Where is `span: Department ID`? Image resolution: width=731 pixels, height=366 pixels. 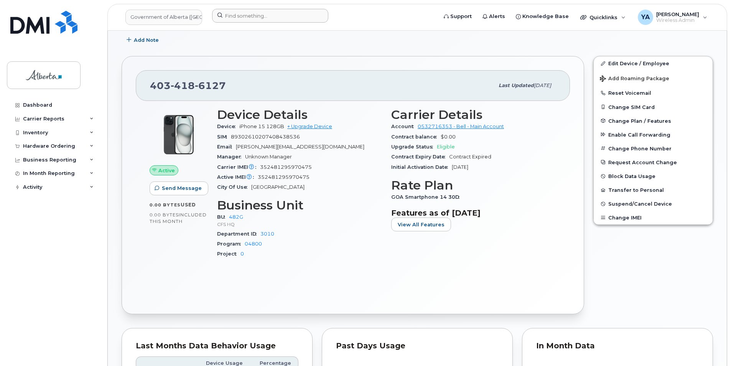 span: Department ID is located at coordinates (239, 234).